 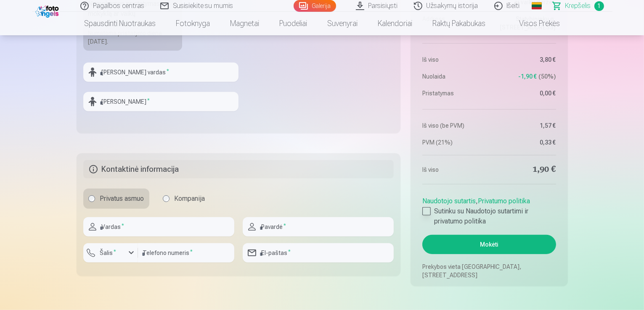 I want to click on input: Kompanija, so click(x=166, y=199).